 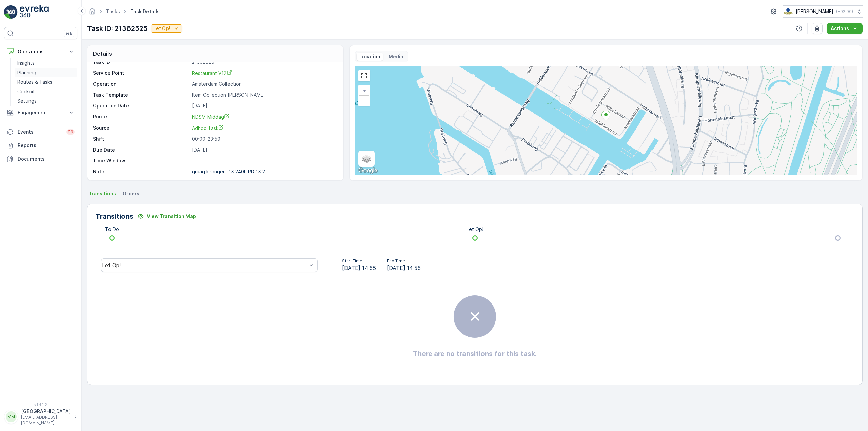 What do you see at coordinates (844, 29) in the screenshot?
I see `button: Actions` at bounding box center [844, 29].